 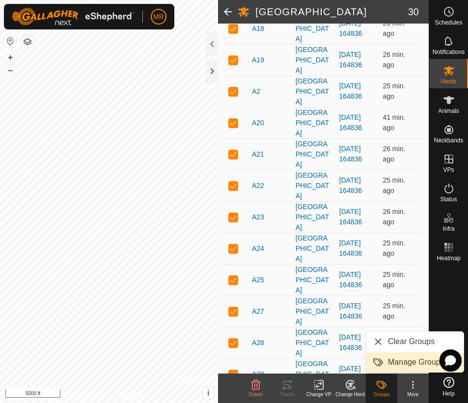 What do you see at coordinates (448, 199) in the screenshot?
I see `span: Status` at bounding box center [448, 199].